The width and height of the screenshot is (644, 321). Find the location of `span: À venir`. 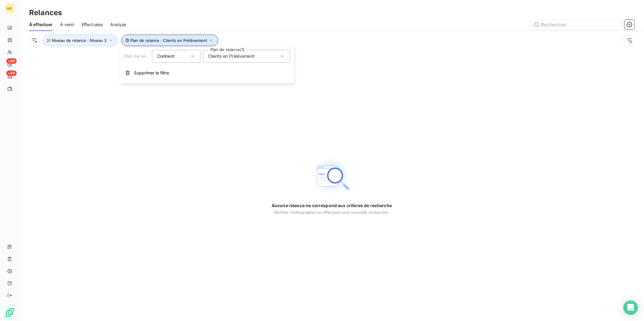

span: À venir is located at coordinates (67, 25).